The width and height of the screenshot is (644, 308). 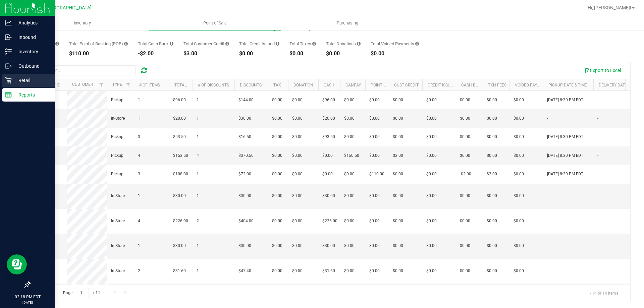 What do you see at coordinates (32, 23) in the screenshot?
I see `p: Analytics` at bounding box center [32, 23].